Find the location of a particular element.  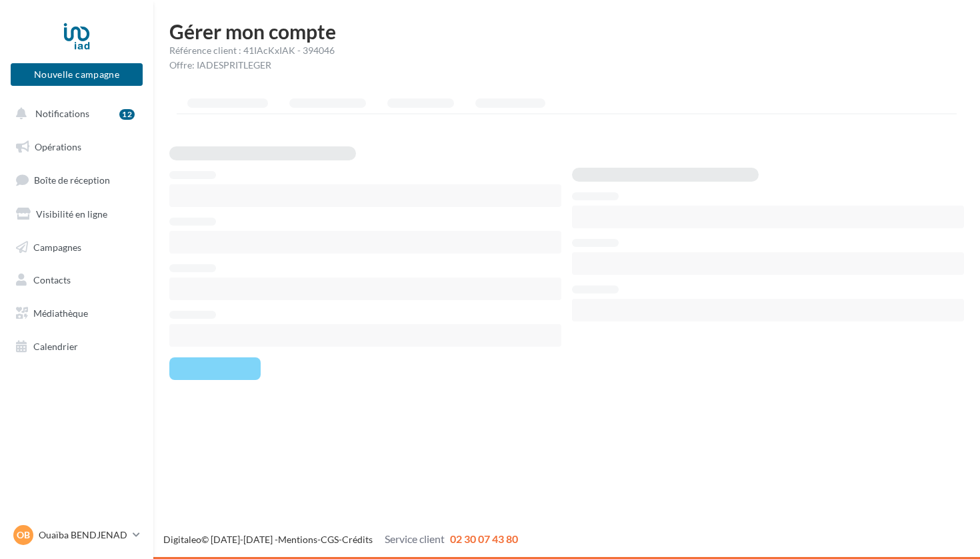

a: Contacts is located at coordinates (77, 281).